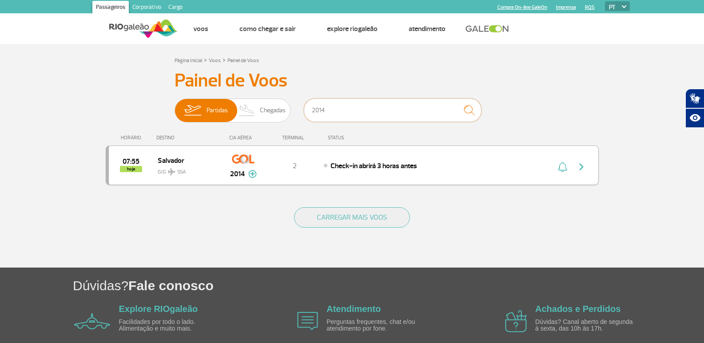  Describe the element at coordinates (111, 8) in the screenshot. I see `a: Passageiros` at that location.